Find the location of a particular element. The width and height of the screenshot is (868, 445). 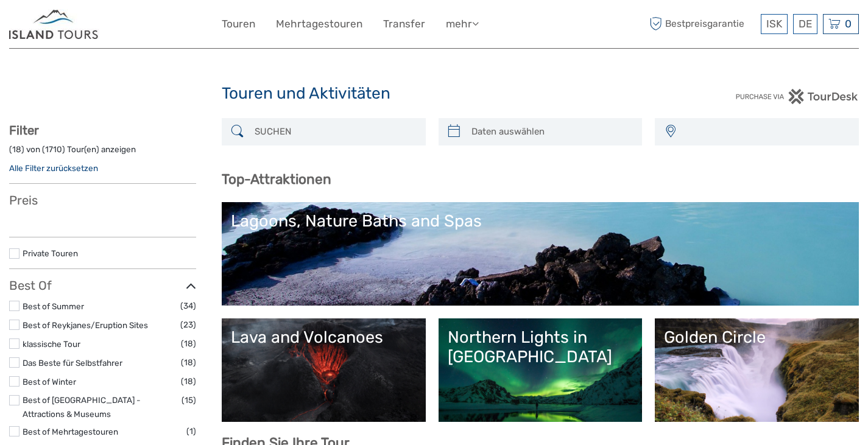

a: Best of Reykjanes/Eruption Sites is located at coordinates (85, 325).